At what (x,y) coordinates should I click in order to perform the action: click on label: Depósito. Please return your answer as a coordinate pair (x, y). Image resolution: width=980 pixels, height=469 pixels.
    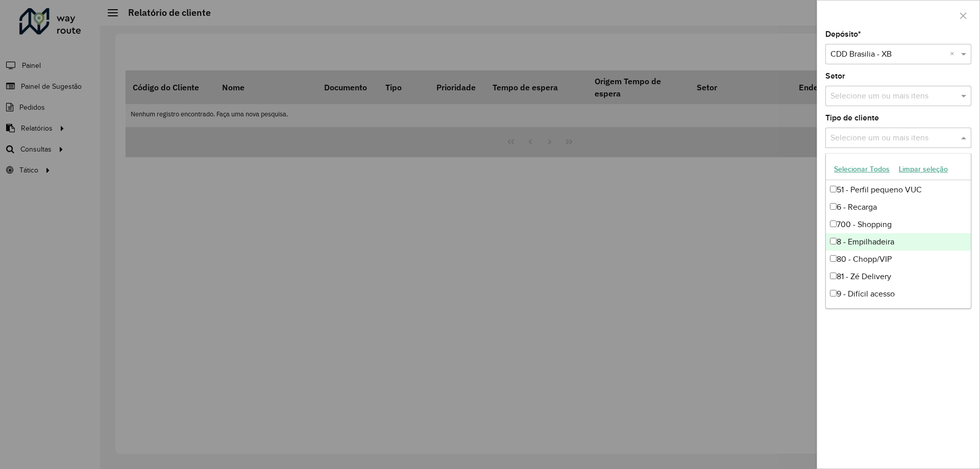
    Looking at the image, I should click on (843, 34).